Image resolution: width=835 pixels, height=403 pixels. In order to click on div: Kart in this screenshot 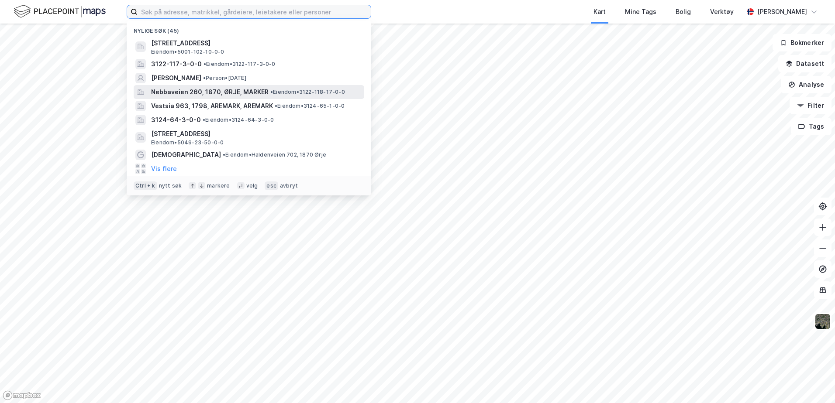, I will do `click(600, 12)`.